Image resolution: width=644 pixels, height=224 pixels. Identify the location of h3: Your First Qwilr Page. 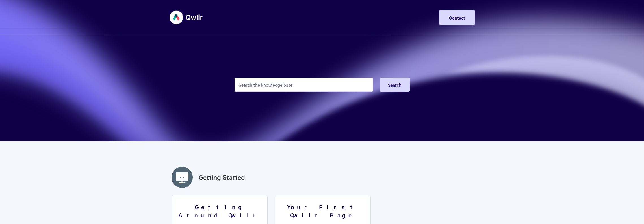
(323, 211).